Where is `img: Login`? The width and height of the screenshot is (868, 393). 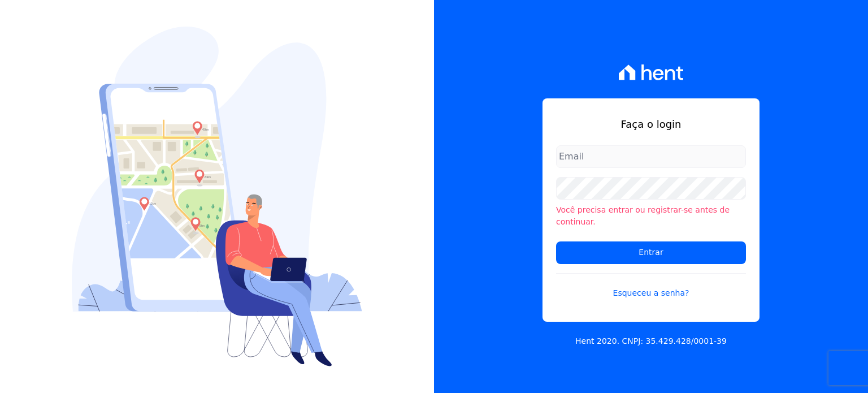
img: Login is located at coordinates (217, 196).